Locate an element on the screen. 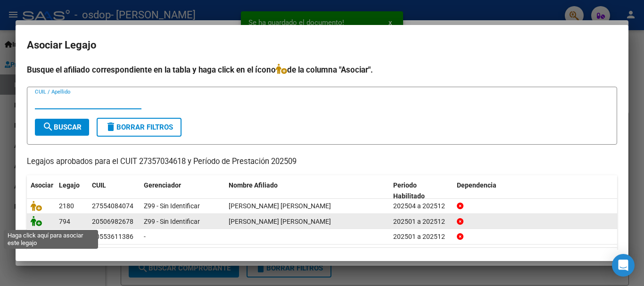 The image size is (644, 286). span: 1565 is located at coordinates (67, 236).